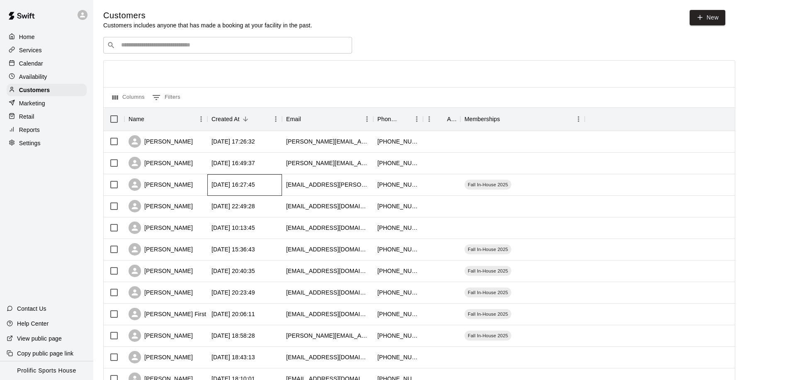 Image resolution: width=790 pixels, height=380 pixels. What do you see at coordinates (46, 116) in the screenshot?
I see `div: Retail` at bounding box center [46, 116].